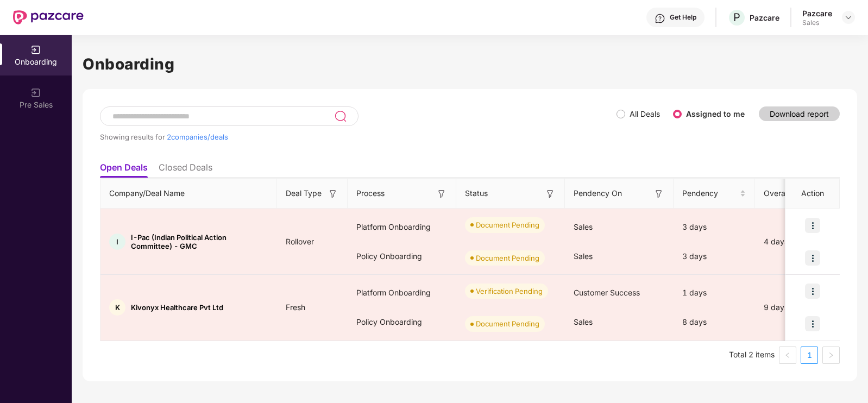 This screenshot has height=403, width=868. Describe the element at coordinates (177, 307) in the screenshot. I see `span: Kivonyx Healthcare Pvt Ltd` at that location.